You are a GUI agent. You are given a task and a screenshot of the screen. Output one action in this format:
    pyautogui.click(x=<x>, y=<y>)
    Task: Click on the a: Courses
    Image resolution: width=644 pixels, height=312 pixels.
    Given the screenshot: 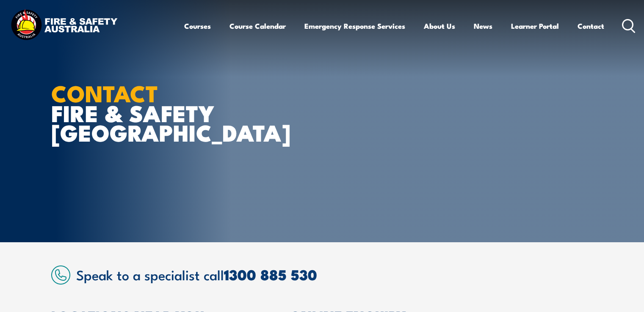 What is the action you would take?
    pyautogui.click(x=197, y=26)
    